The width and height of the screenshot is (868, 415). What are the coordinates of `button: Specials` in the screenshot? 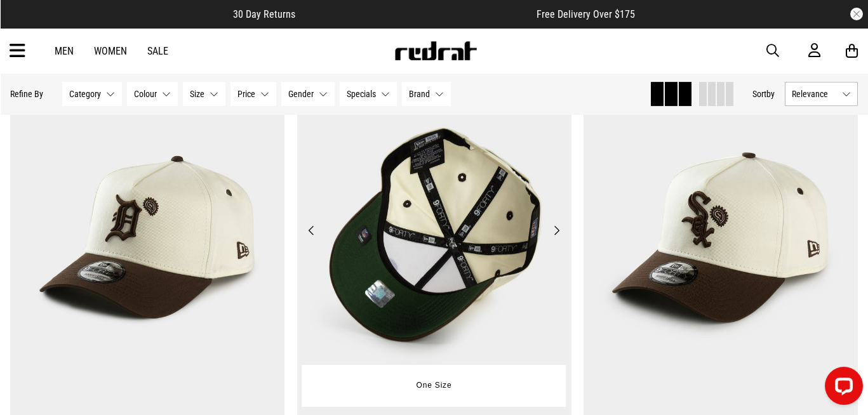 It's located at (368, 94).